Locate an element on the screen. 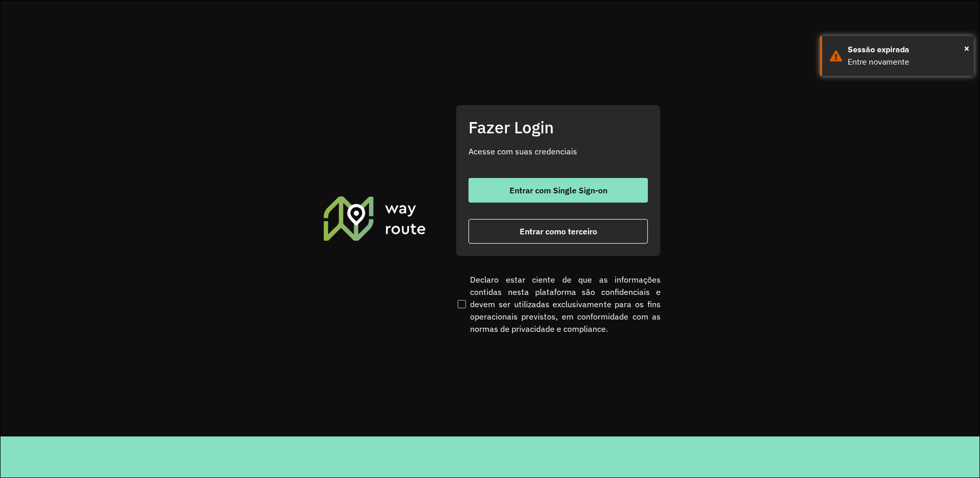  h2: Fazer Login is located at coordinates (558, 127).